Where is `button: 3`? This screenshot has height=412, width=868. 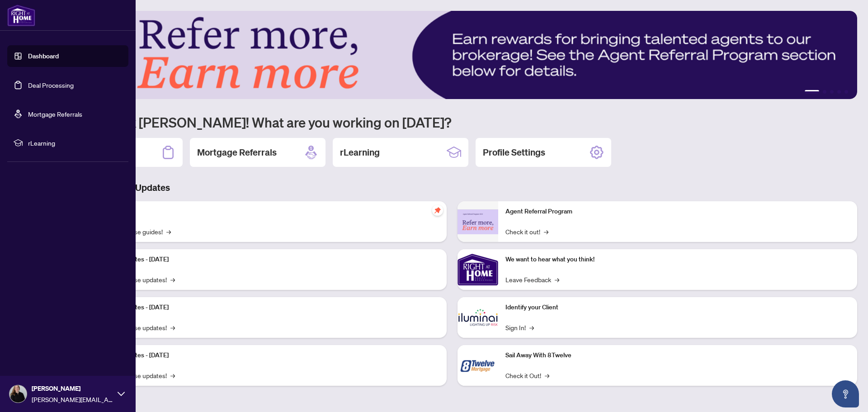 button: 3 is located at coordinates (832, 92).